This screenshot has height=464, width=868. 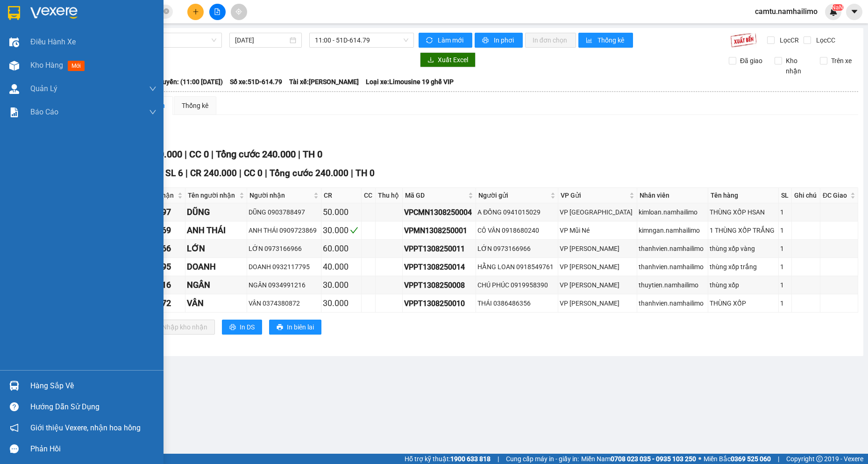 What do you see at coordinates (21, 21) in the screenshot?
I see `img: logo.jpg` at bounding box center [21, 21].